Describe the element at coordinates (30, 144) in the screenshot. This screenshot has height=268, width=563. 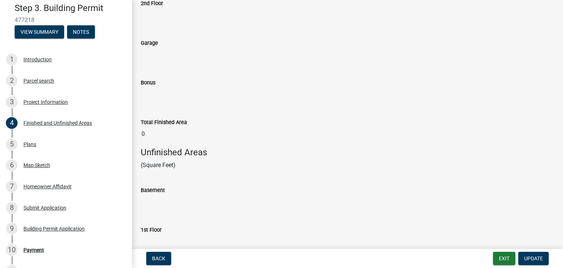
I see `div: Plans` at that location.